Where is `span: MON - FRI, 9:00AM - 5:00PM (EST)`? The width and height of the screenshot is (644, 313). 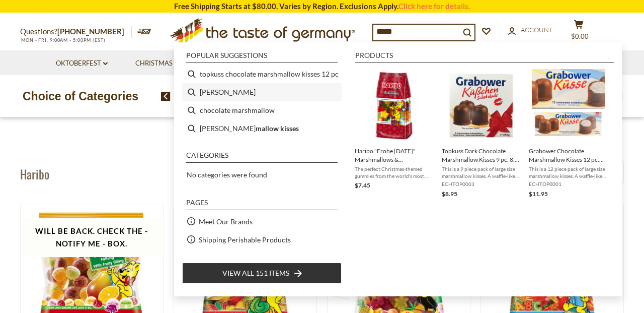
span: MON - FRI, 9:00AM - 5:00PM (EST) is located at coordinates (63, 40).